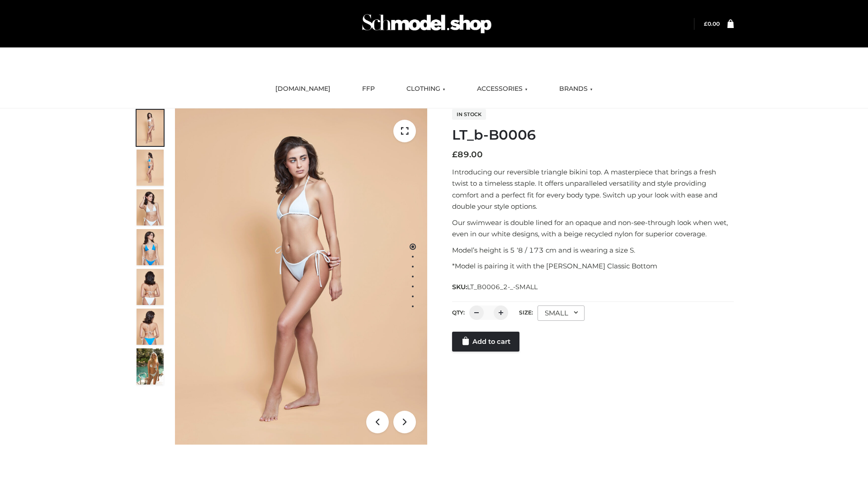 Image resolution: width=868 pixels, height=488 pixels. I want to click on label: QTY:, so click(459, 312).